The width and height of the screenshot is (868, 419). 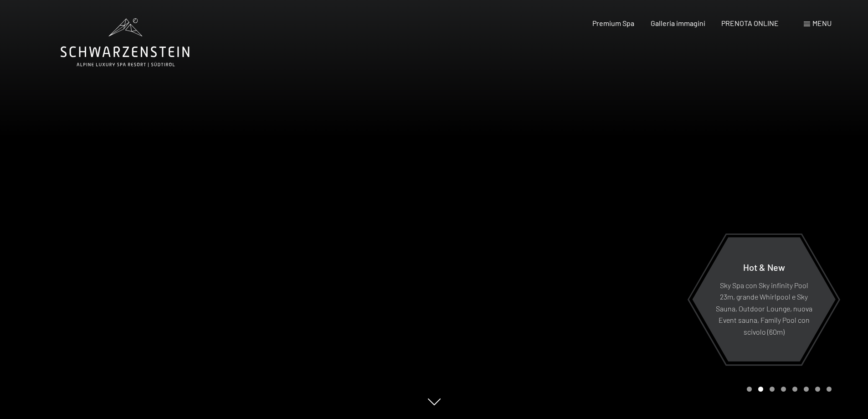 What do you see at coordinates (678, 23) in the screenshot?
I see `span: Galleria immagini` at bounding box center [678, 23].